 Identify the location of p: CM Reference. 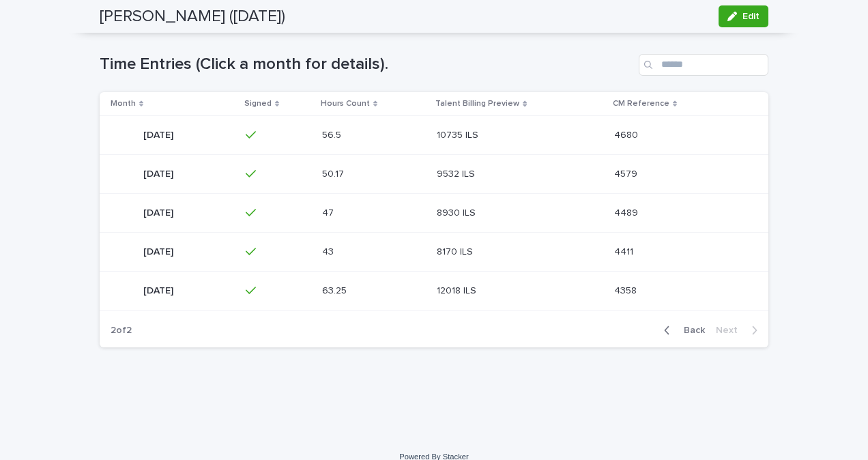
(641, 104).